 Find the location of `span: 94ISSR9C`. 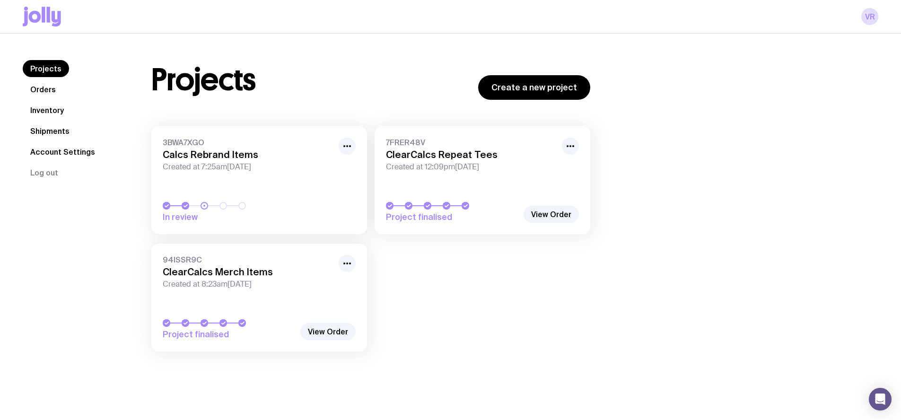

span: 94ISSR9C is located at coordinates (248, 260).